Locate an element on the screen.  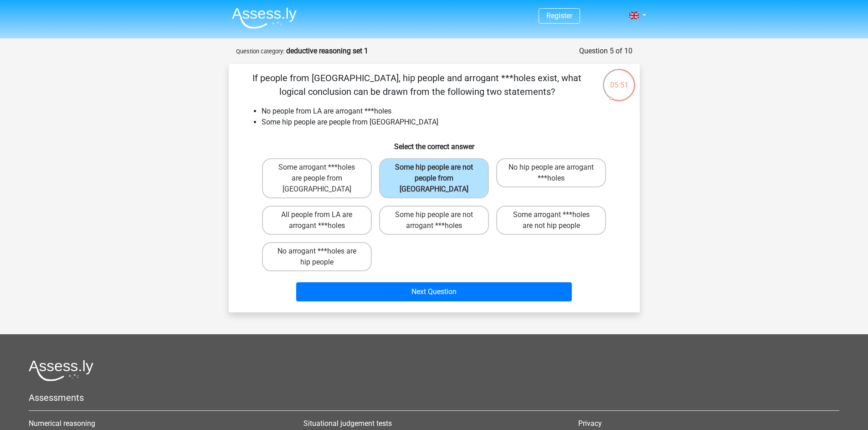
img: Assessly is located at coordinates (265, 18).